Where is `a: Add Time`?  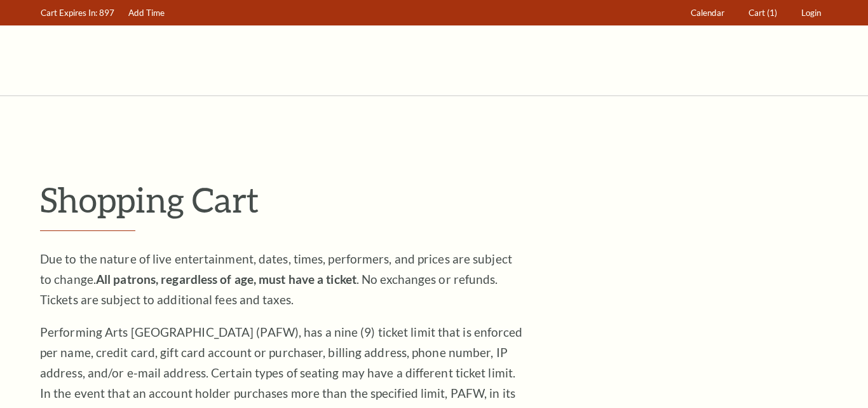
a: Add Time is located at coordinates (147, 13).